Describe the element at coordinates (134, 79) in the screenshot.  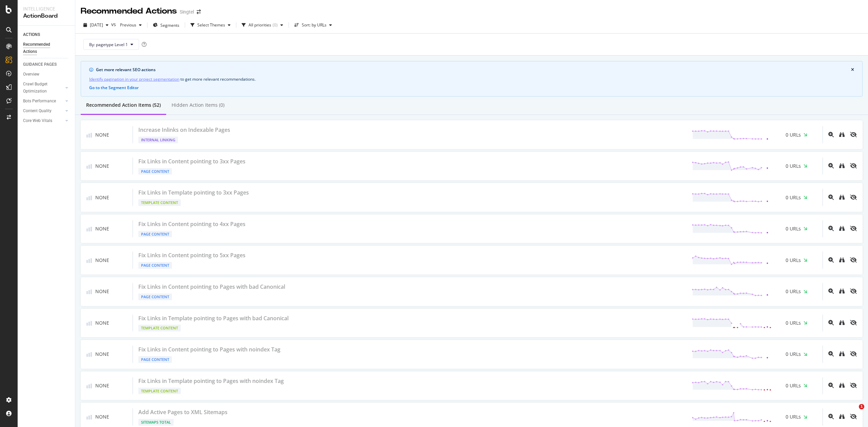
I see `a: Identify pagination in your project segmentation` at that location.